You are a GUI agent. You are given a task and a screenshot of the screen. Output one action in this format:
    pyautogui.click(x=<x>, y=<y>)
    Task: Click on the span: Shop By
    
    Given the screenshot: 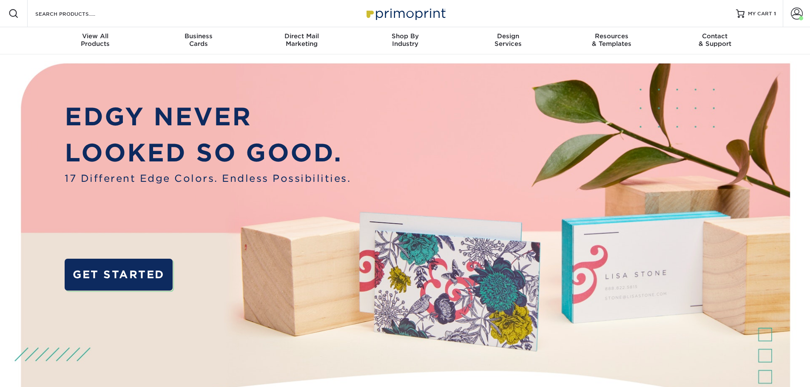 What is the action you would take?
    pyautogui.click(x=405, y=36)
    